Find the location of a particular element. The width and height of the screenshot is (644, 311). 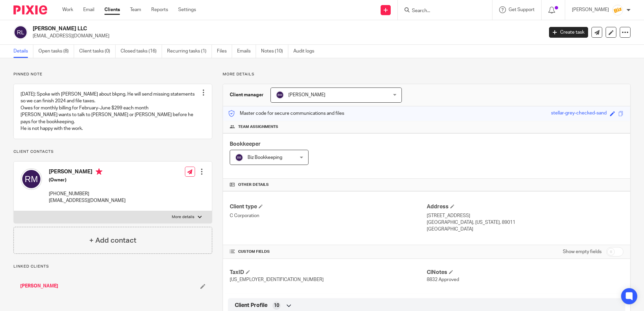

a: Client tasks (0) is located at coordinates (97, 51).